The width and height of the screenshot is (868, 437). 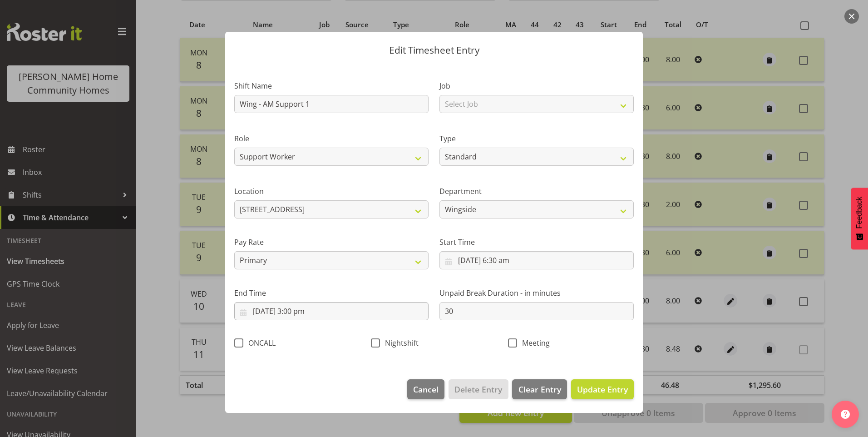 What do you see at coordinates (399, 343) in the screenshot?
I see `span: Nightshift` at bounding box center [399, 343].